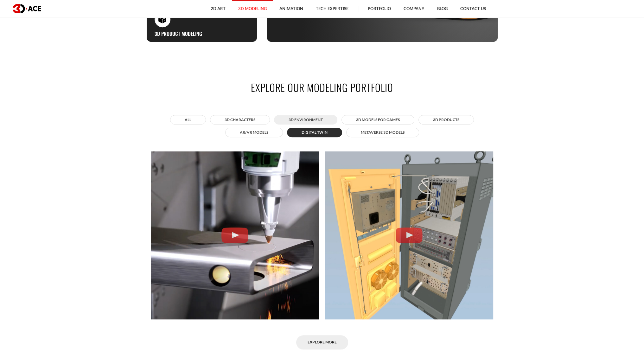 The image size is (644, 352). Describe the element at coordinates (378, 120) in the screenshot. I see `button: 3D Models for Games` at that location.